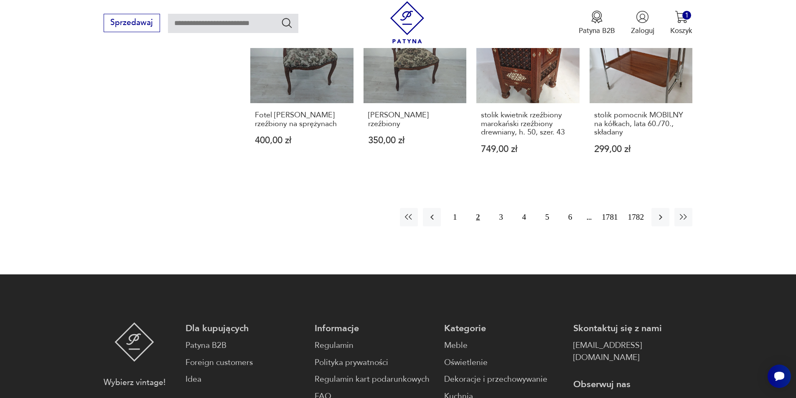  Describe the element at coordinates (524, 217) in the screenshot. I see `button: 4` at that location.